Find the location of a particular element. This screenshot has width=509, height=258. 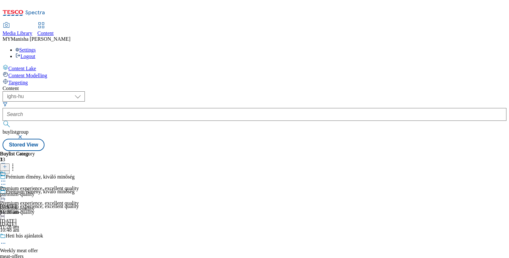

button: Stored View is located at coordinates (23, 145).